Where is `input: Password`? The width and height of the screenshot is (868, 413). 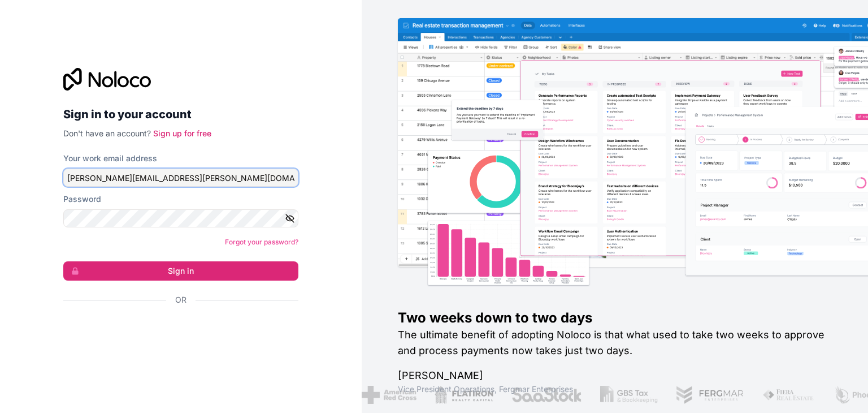 input: Password is located at coordinates (181, 218).